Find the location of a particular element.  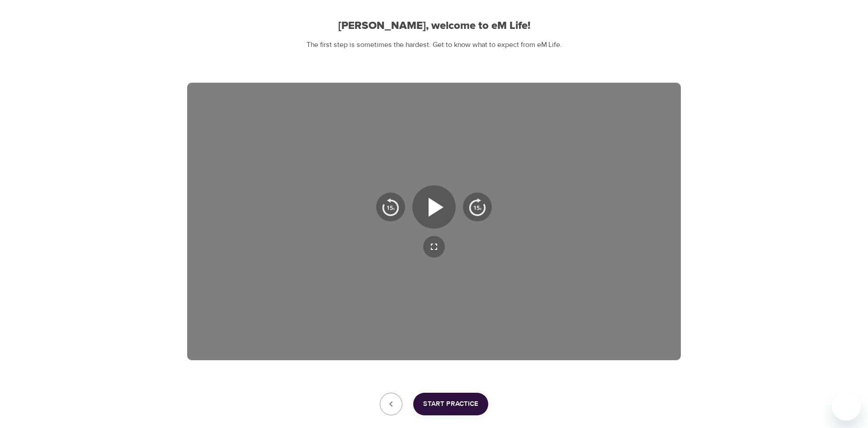

img: 15s_next.svg is located at coordinates (478, 207).